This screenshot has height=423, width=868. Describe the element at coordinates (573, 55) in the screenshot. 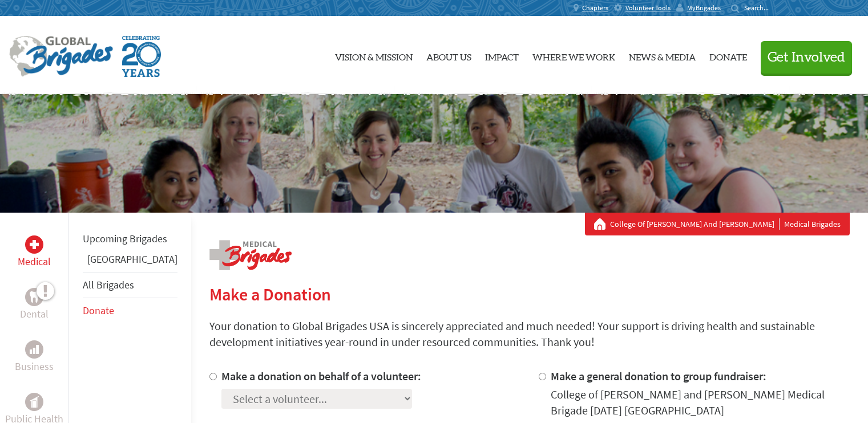

I see `a: Where We Work` at that location.